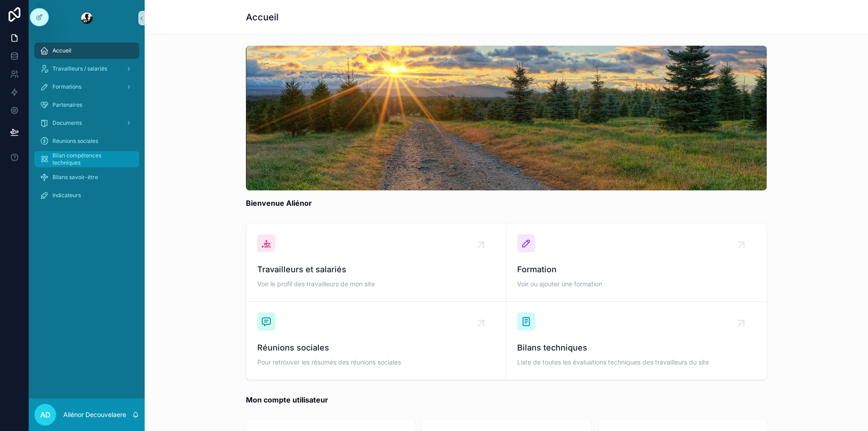  I want to click on a: Documents, so click(87, 123).